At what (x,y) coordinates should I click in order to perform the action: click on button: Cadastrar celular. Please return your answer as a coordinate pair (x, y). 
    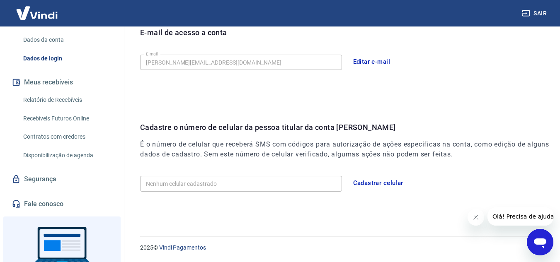
    Looking at the image, I should click on (378, 183).